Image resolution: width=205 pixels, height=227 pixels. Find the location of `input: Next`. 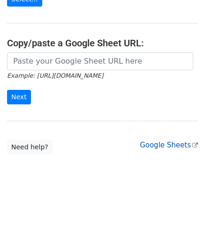

input: Next is located at coordinates (19, 97).